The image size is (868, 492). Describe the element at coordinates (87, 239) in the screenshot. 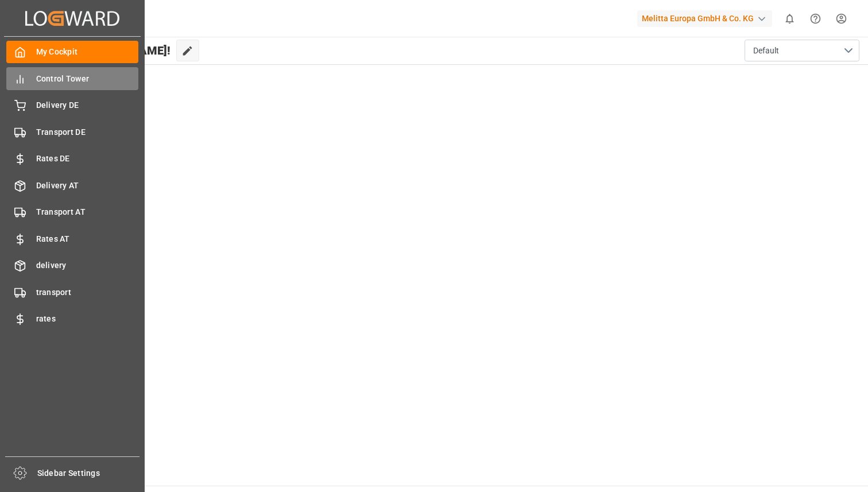

I see `span: Rates AT` at that location.